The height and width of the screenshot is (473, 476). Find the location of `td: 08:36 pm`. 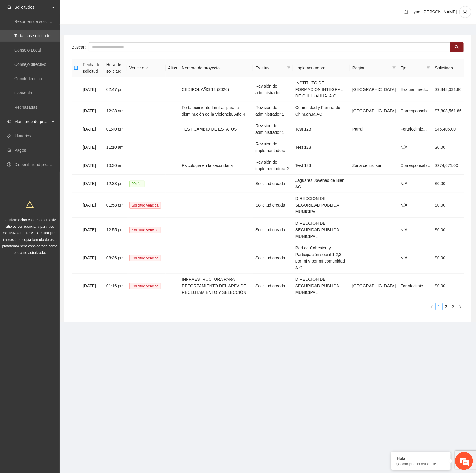

td: 08:36 pm is located at coordinates (115, 258).